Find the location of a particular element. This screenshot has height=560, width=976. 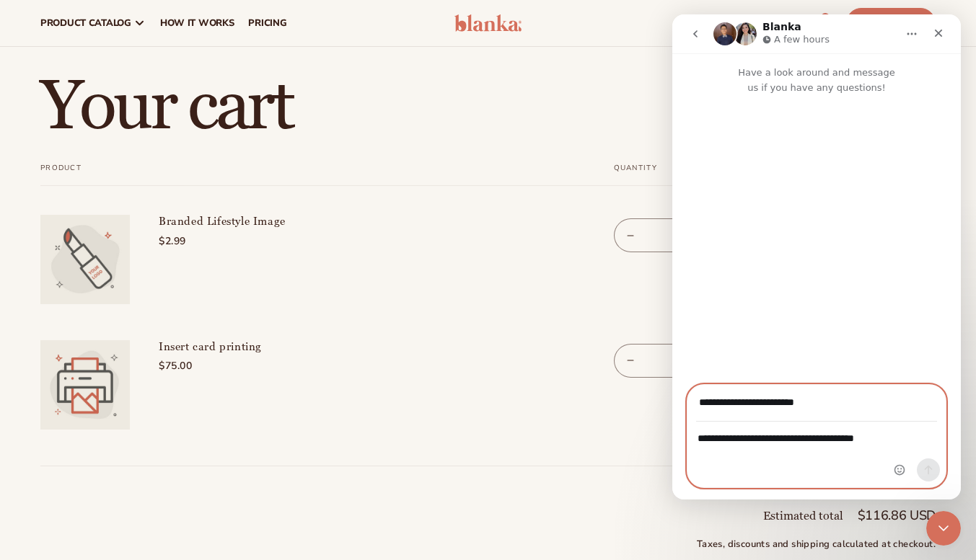

span: How It Works is located at coordinates (197, 23).